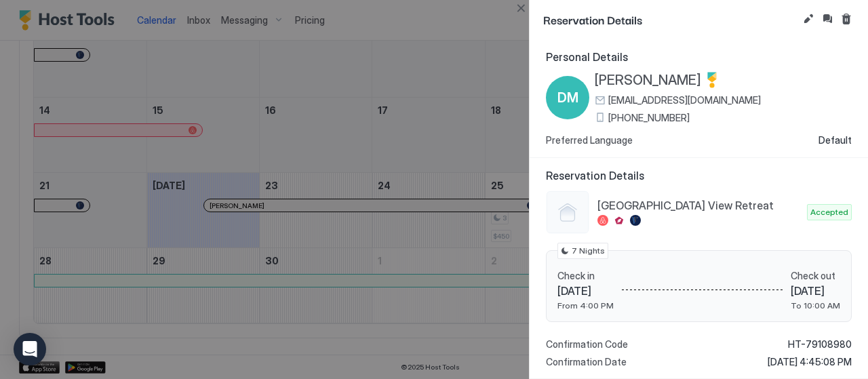 This screenshot has height=379, width=868. Describe the element at coordinates (586, 362) in the screenshot. I see `span: Confirmation Date` at that location.